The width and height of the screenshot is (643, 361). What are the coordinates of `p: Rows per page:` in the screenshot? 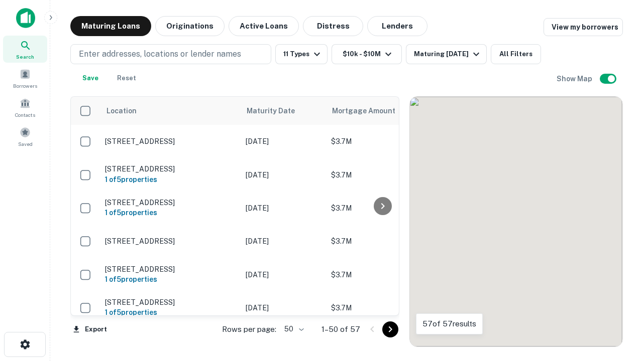 It's located at (249, 330).